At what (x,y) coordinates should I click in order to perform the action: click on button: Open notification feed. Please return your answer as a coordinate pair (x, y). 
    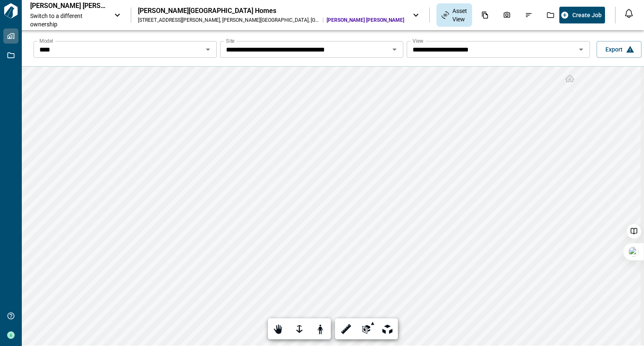
    Looking at the image, I should click on (629, 13).